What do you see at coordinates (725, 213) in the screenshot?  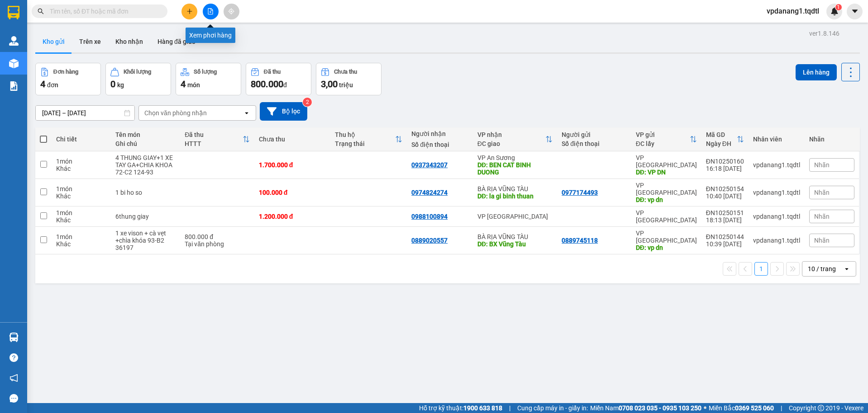 I see `div: ĐN10250151` at bounding box center [725, 213].